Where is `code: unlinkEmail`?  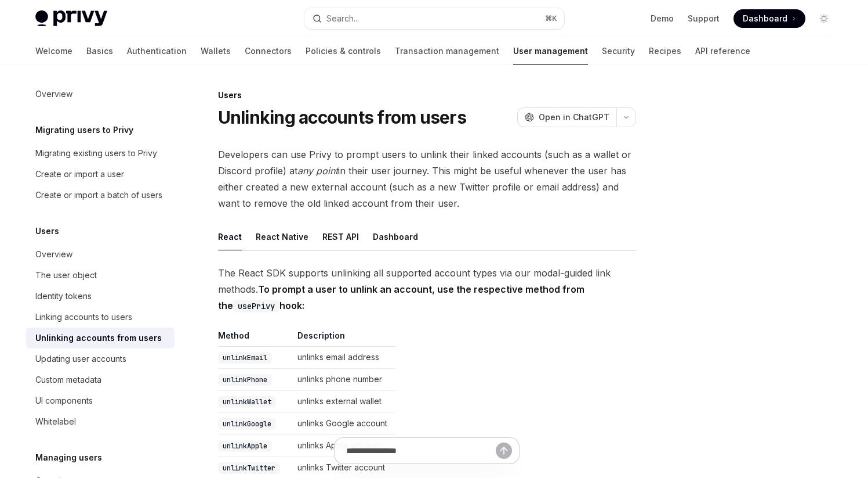 code: unlinkEmail is located at coordinates (244, 358).